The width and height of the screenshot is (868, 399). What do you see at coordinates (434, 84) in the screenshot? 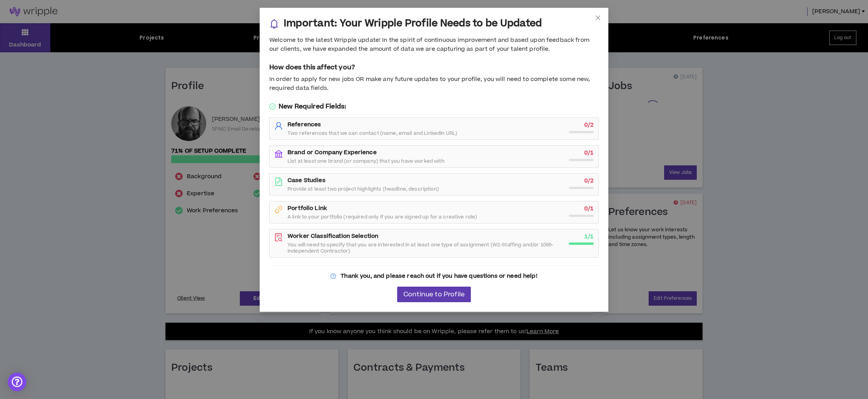
I see `div: In order to apply for new jobs OR make any future updates to your profile, you will need to compl...` at bounding box center [434, 84].